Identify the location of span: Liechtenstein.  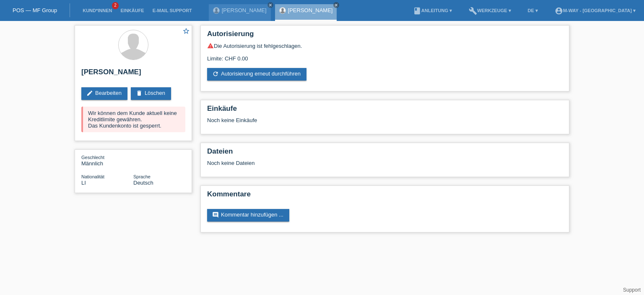
(83, 183).